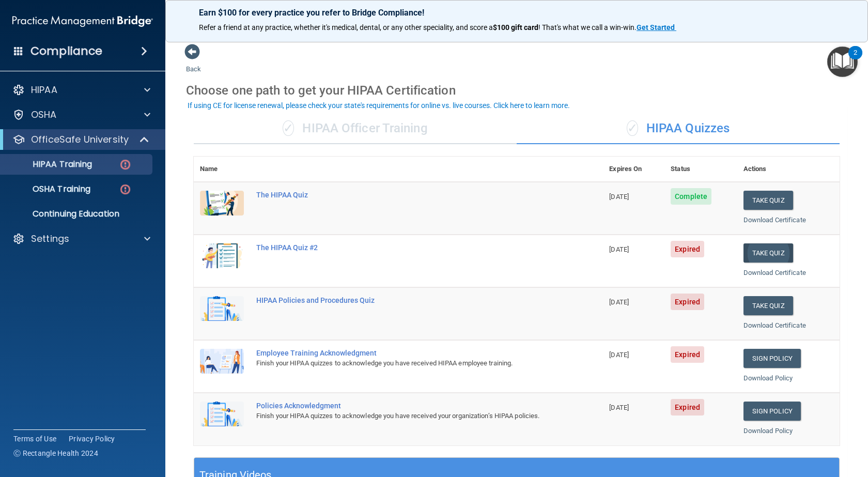  Describe the element at coordinates (656, 27) in the screenshot. I see `a: Get Started` at that location.